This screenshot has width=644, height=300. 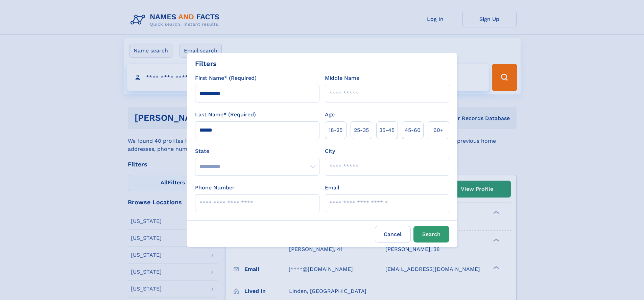 I want to click on div: Filters, so click(x=206, y=64).